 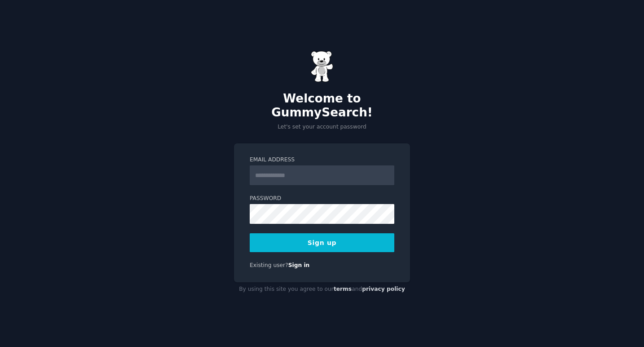 What do you see at coordinates (322, 106) in the screenshot?
I see `h2: Welcome to GummySearch!` at bounding box center [322, 106].